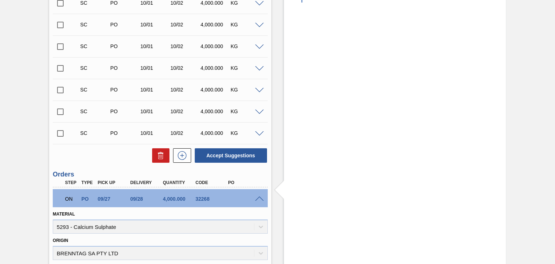 The width and height of the screenshot is (555, 264). What do you see at coordinates (71, 199) in the screenshot?
I see `div: Negotiating Order` at bounding box center [71, 199].